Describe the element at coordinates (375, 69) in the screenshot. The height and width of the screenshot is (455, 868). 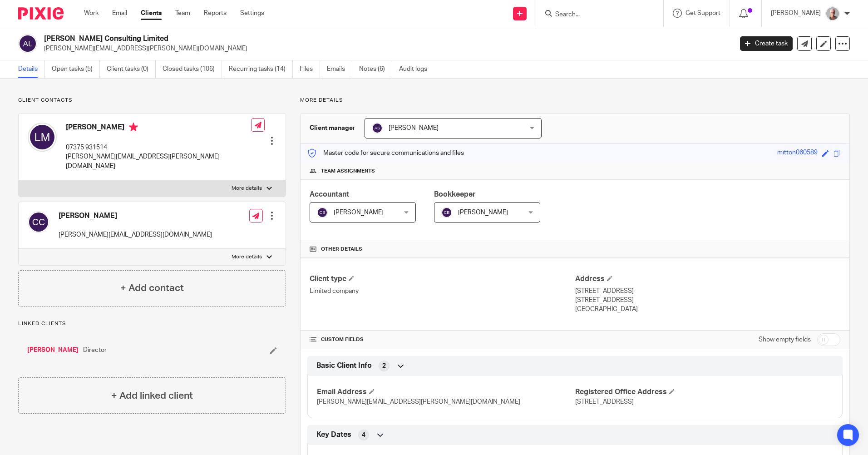
I see `a: Notes (6)` at that location.